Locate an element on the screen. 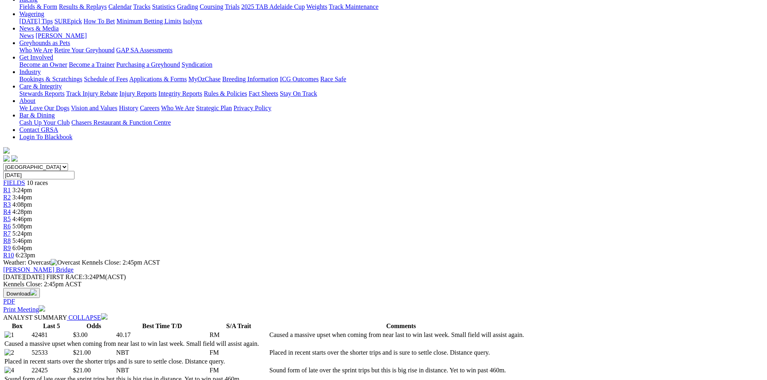  td: RM is located at coordinates (239, 335).